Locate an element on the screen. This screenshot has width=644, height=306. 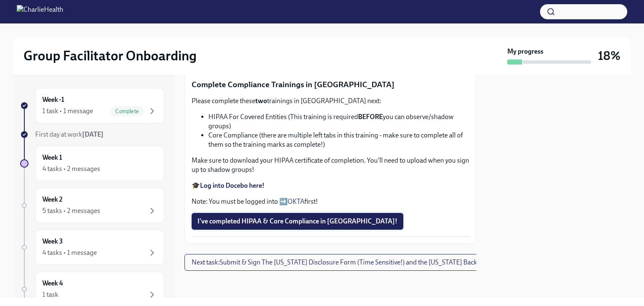
h6: Week 3 is located at coordinates (52, 242).